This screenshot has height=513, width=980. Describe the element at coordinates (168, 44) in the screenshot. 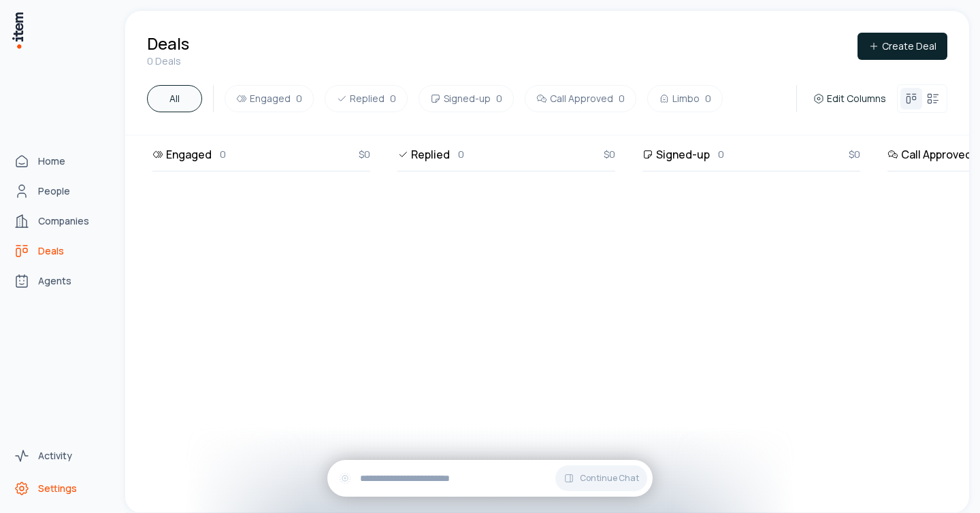

I see `h1: Deals` at that location.